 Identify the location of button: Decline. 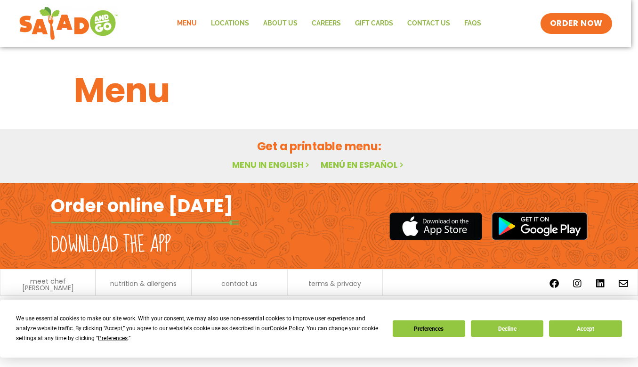
(507, 328).